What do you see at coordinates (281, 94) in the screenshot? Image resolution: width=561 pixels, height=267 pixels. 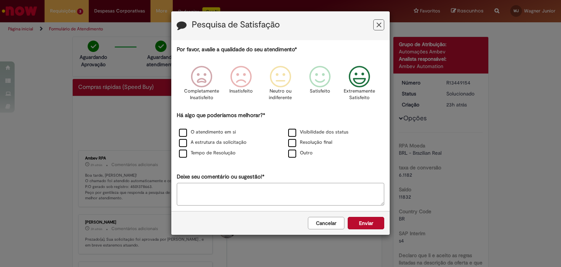 I see `p: Neutro ou indiferente` at bounding box center [281, 94].